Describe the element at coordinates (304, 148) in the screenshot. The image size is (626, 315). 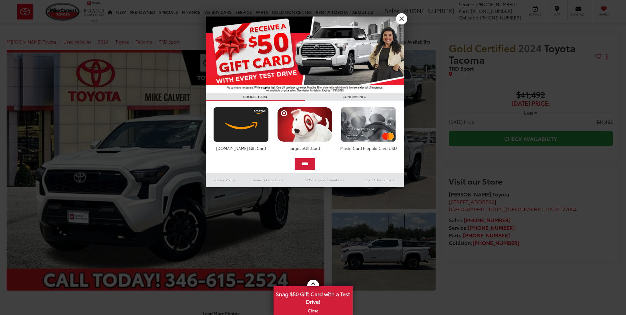
I see `div: Target eGiftCard` at that location.